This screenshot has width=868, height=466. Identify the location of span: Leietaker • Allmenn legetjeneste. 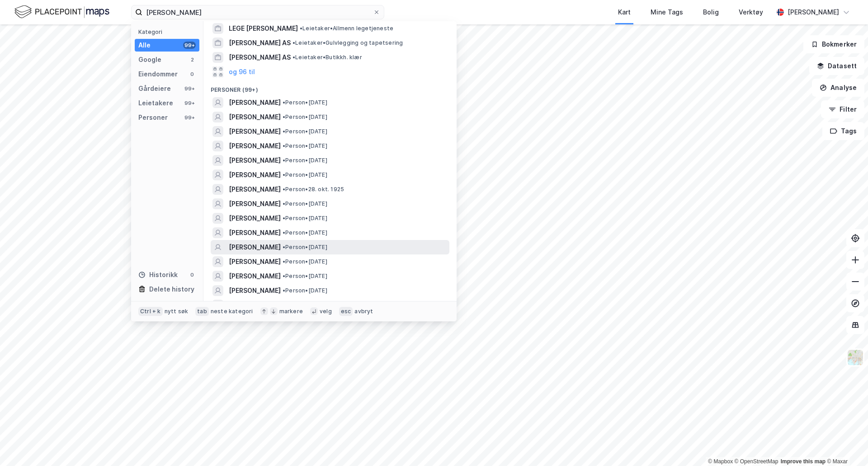
(347, 28).